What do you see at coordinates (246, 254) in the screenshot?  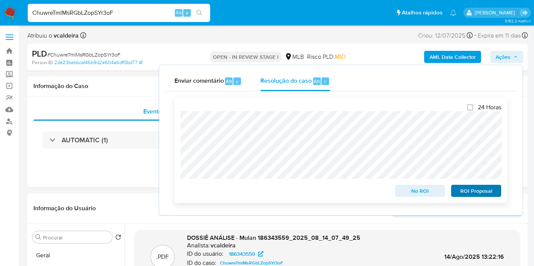 I see `a: 186343559` at bounding box center [246, 254].